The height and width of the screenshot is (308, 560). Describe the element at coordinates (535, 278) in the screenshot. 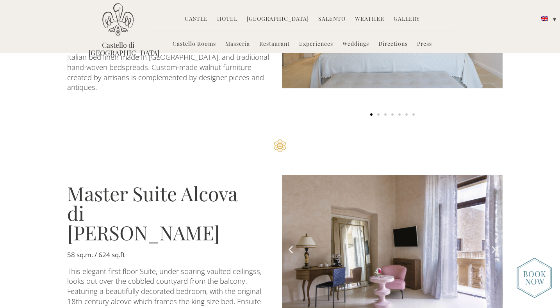

I see `img: new-booknow.png` at that location.